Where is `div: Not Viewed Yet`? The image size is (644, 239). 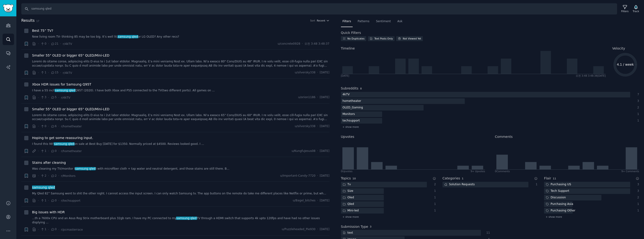
div: Not Viewed Yet is located at coordinates (412, 39).